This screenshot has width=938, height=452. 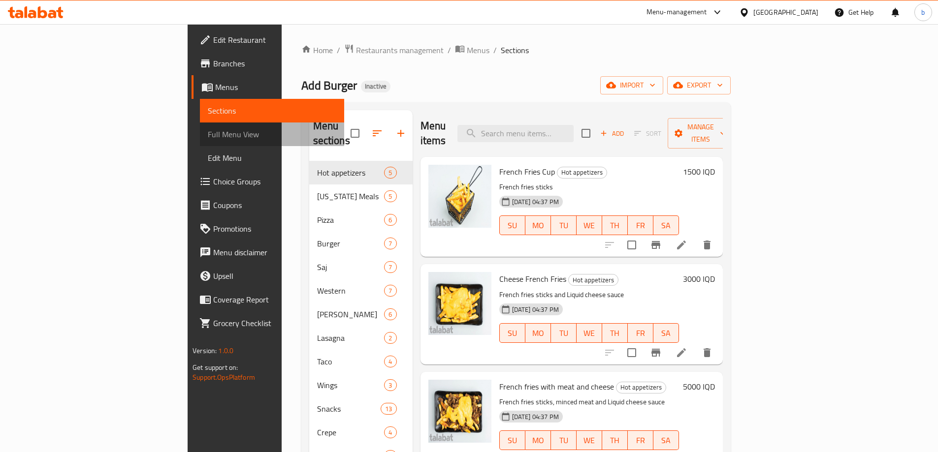 What do you see at coordinates (275, 182) in the screenshot?
I see `span: Choice Groups` at bounding box center [275, 182].